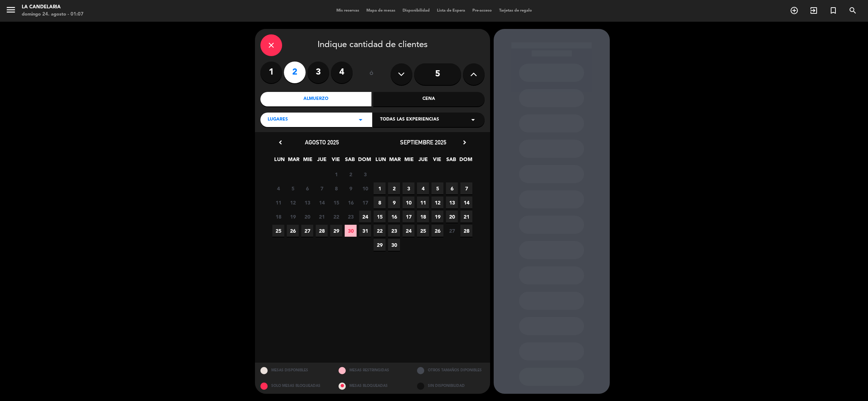 Image resolution: width=868 pixels, height=401 pixels. What do you see at coordinates (322, 142) in the screenshot?
I see `span: agosto 2025` at bounding box center [322, 142].